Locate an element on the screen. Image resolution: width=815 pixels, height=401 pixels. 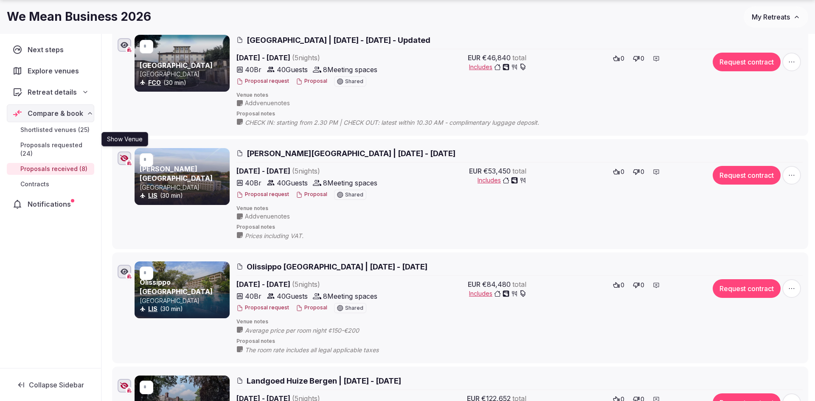
h1: We Mean Business 2026 is located at coordinates (79, 17).